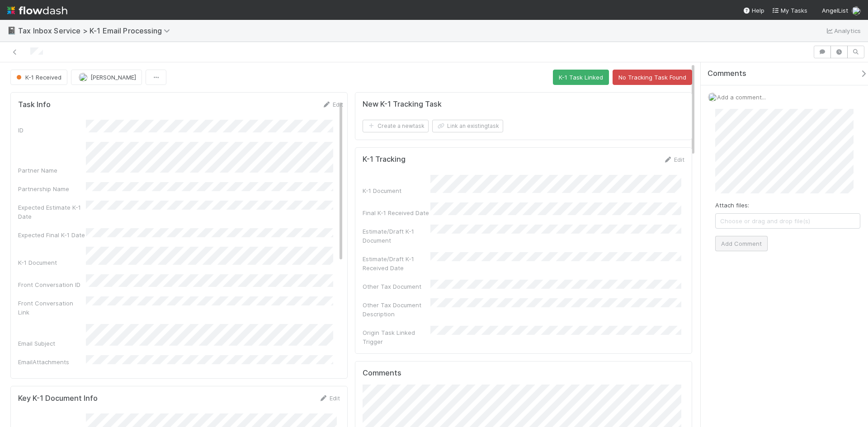 The image size is (868, 427). What do you see at coordinates (789, 10) in the screenshot?
I see `a: My Tasks` at bounding box center [789, 10].